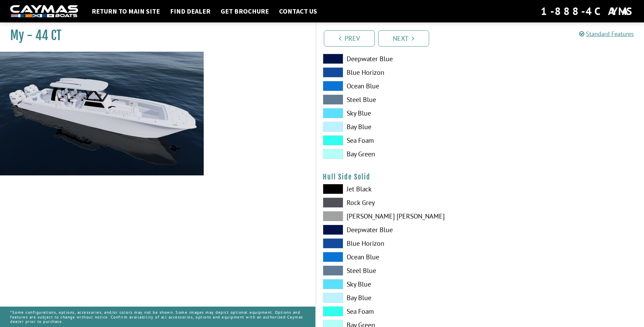 The width and height of the screenshot is (644, 327). What do you see at coordinates (298, 11) in the screenshot?
I see `a: Contact Us` at bounding box center [298, 11].